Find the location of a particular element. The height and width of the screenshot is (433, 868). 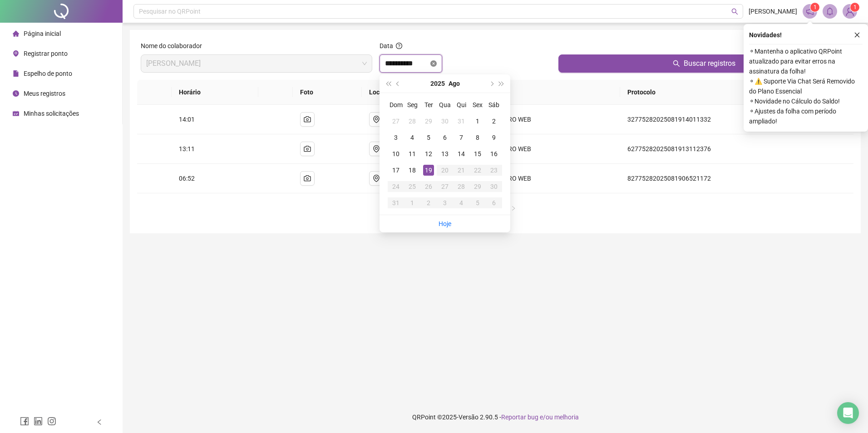

span: Novidades ! is located at coordinates (765, 35).